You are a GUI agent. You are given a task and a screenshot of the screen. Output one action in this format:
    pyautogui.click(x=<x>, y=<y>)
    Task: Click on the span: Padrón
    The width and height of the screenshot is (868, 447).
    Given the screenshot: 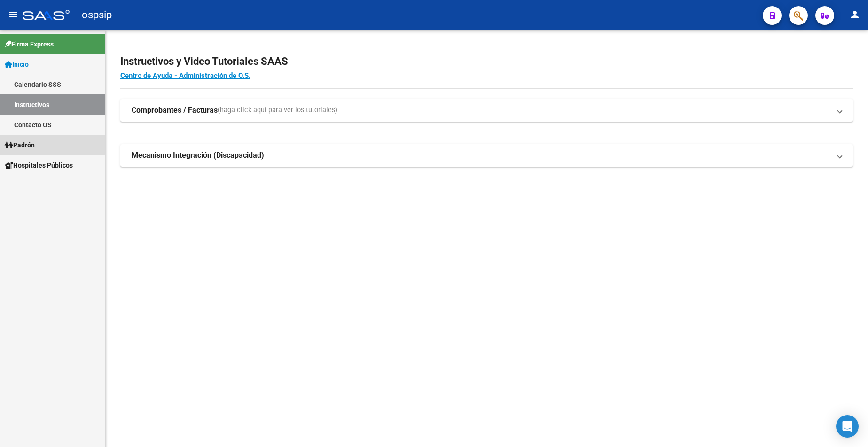 What is the action you would take?
    pyautogui.click(x=20, y=145)
    